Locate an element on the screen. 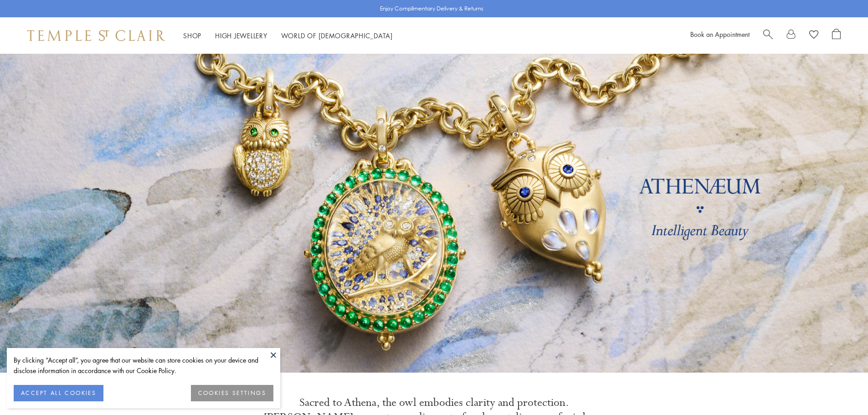  nav: Main navigation is located at coordinates (288, 36).